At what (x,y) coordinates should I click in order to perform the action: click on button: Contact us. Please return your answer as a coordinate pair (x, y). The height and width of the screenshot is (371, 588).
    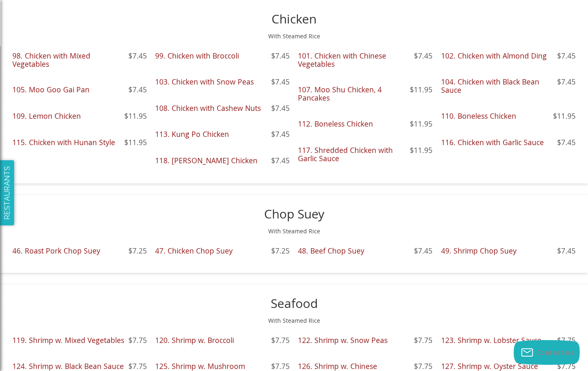
    Looking at the image, I should click on (547, 353).